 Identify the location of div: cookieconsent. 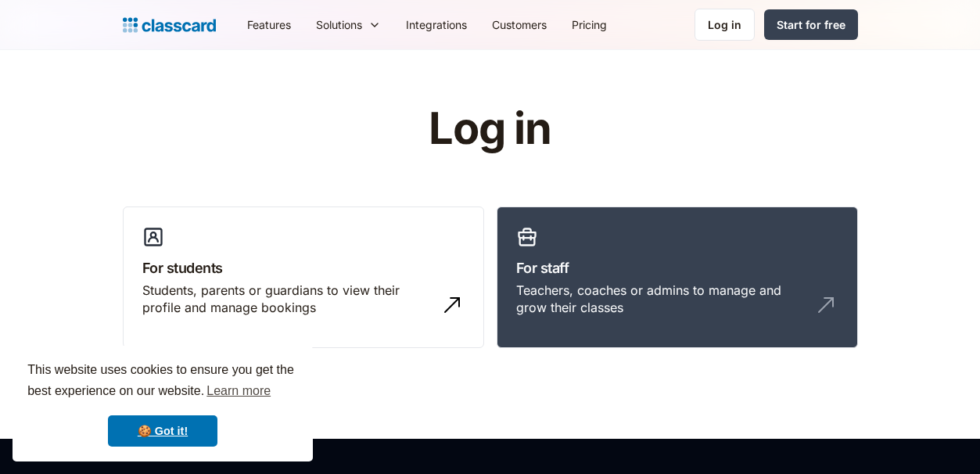
(162, 403).